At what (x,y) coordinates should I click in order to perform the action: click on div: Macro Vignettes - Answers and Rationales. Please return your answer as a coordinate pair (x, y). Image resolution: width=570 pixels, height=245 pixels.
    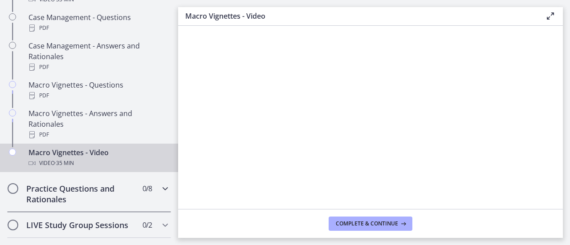
    Looking at the image, I should click on (98, 124).